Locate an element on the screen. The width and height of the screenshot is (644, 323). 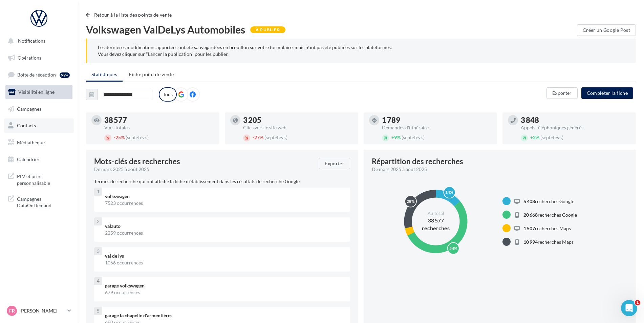
span: Campagnes is located at coordinates (29, 108).